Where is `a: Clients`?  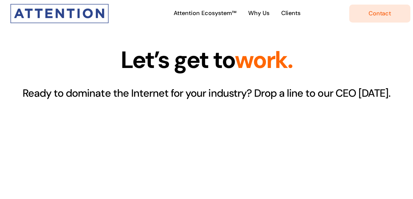 a: Clients is located at coordinates (291, 13).